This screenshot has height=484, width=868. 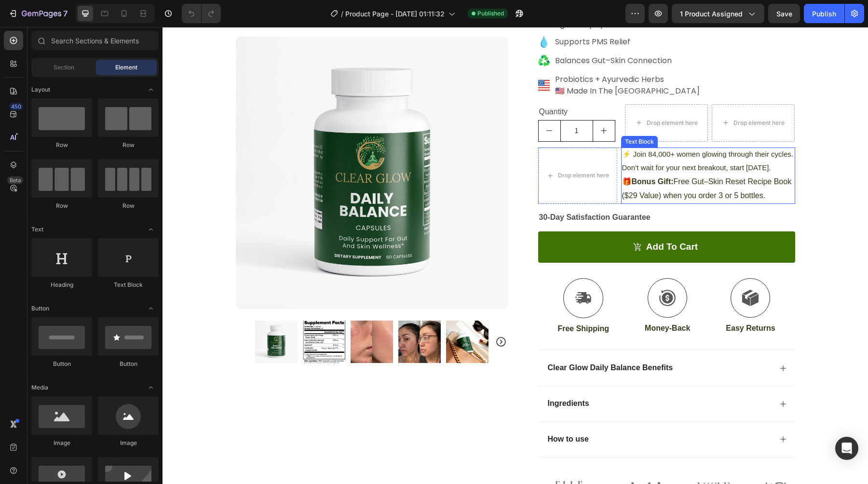 What do you see at coordinates (465, 15) in the screenshot?
I see `p: Supports PMS Relief` at bounding box center [465, 15].